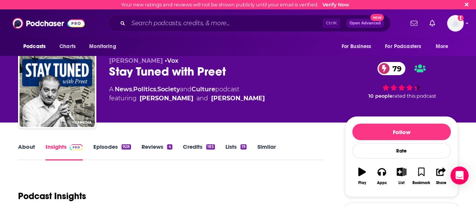 This screenshot has height=207, width=476. What do you see at coordinates (401, 80) in the screenshot?
I see `div: 79 10 peoplerated this podcast` at bounding box center [401, 80].